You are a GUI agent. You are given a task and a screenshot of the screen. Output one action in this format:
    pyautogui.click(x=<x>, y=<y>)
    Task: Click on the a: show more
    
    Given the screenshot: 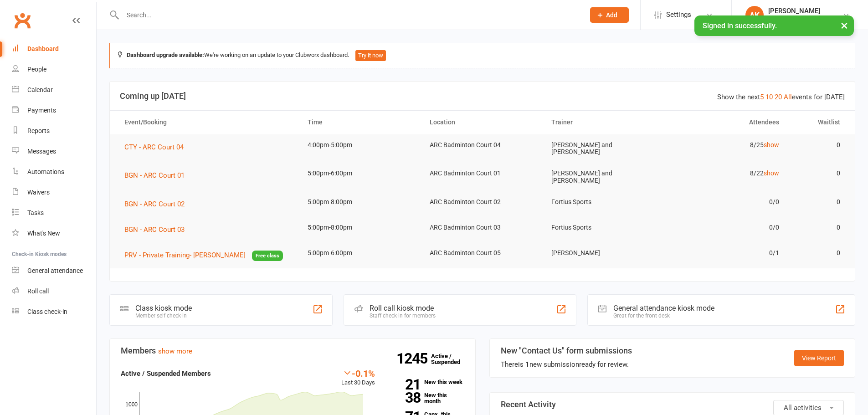 What is the action you would take?
    pyautogui.click(x=175, y=351)
    